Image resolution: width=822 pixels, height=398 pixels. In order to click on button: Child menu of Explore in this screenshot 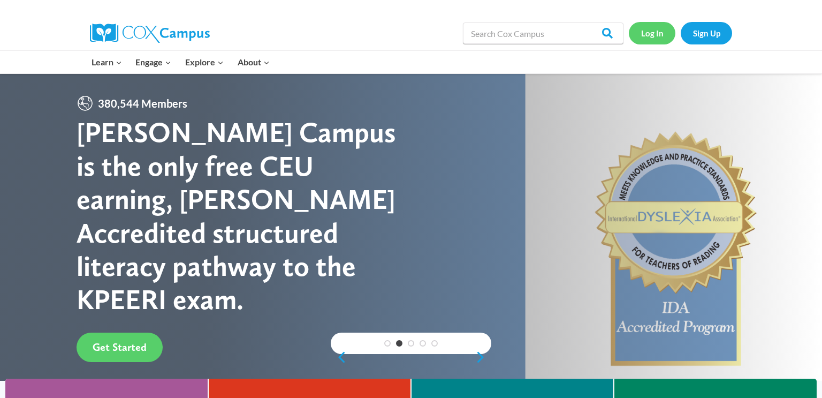, I will do `click(204, 62)`.